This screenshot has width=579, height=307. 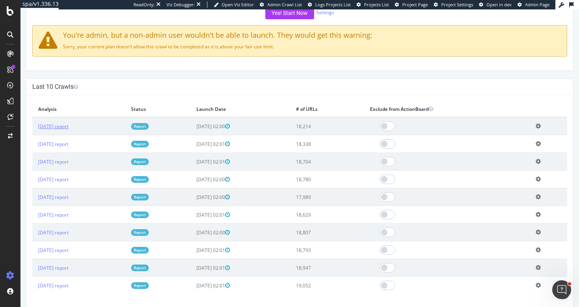 I want to click on th: Analysis, so click(x=58, y=100).